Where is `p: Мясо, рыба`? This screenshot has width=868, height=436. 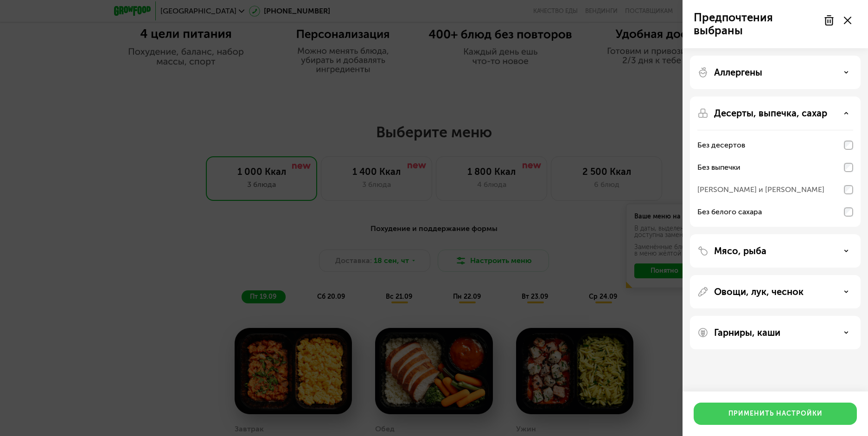 p: Мясо, рыба is located at coordinates (740, 250).